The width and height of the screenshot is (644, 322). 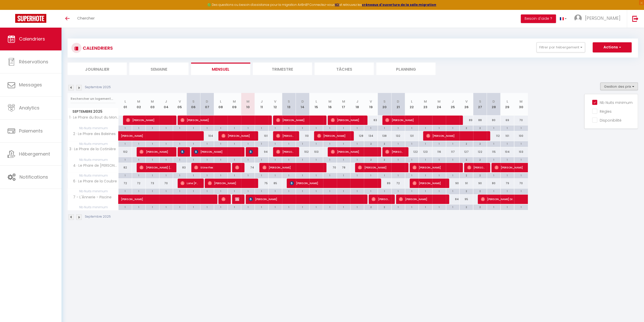 What do you see at coordinates (125, 167) in the screenshot?
I see `div: 82` at bounding box center [125, 167].